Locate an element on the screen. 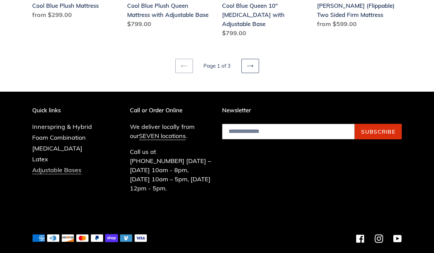 The image size is (434, 253). p: Quick links is located at coordinates (67, 110).